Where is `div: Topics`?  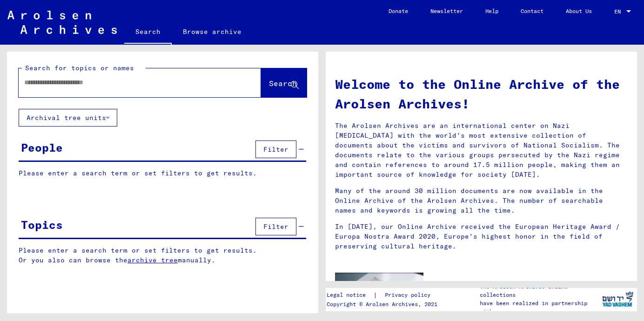
div: Topics is located at coordinates (42, 225).